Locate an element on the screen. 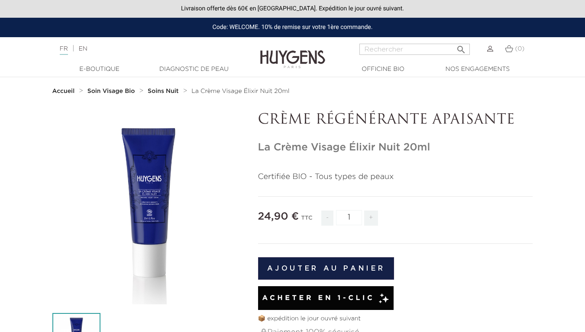 This screenshot has height=332, width=585. span: 24,90 € is located at coordinates (278, 217).